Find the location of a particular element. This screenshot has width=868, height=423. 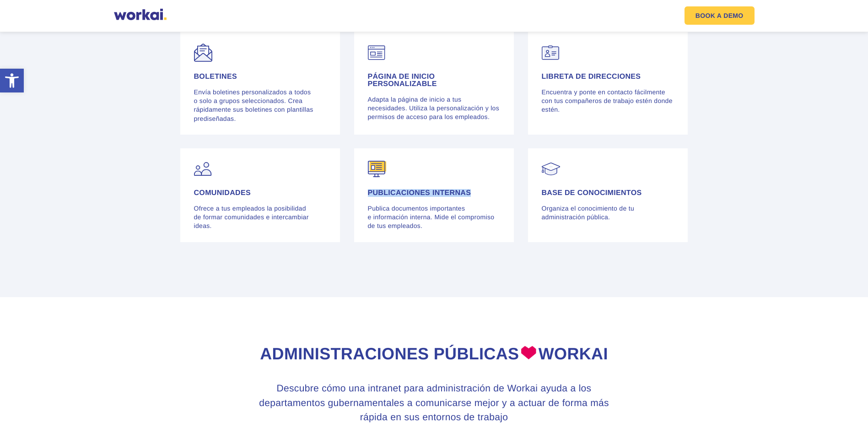

h4: LIBRETA DE DIRECCIONES is located at coordinates (608, 77).